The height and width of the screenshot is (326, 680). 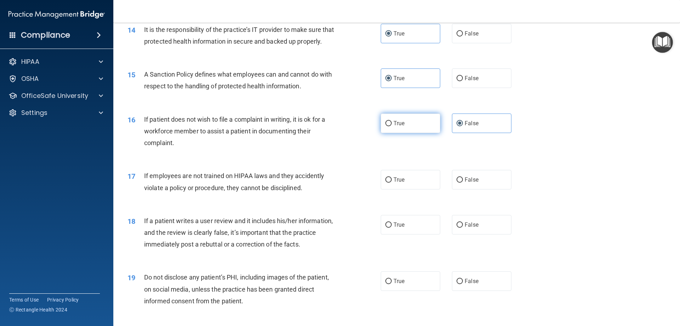 What do you see at coordinates (30, 62) in the screenshot?
I see `p: HIPAA` at bounding box center [30, 62].